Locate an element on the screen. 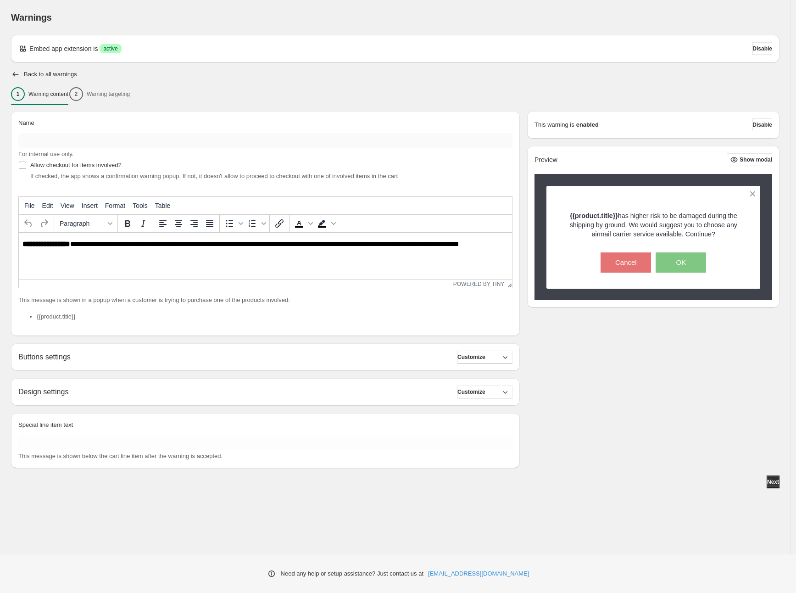  div: 1 is located at coordinates (18, 94).